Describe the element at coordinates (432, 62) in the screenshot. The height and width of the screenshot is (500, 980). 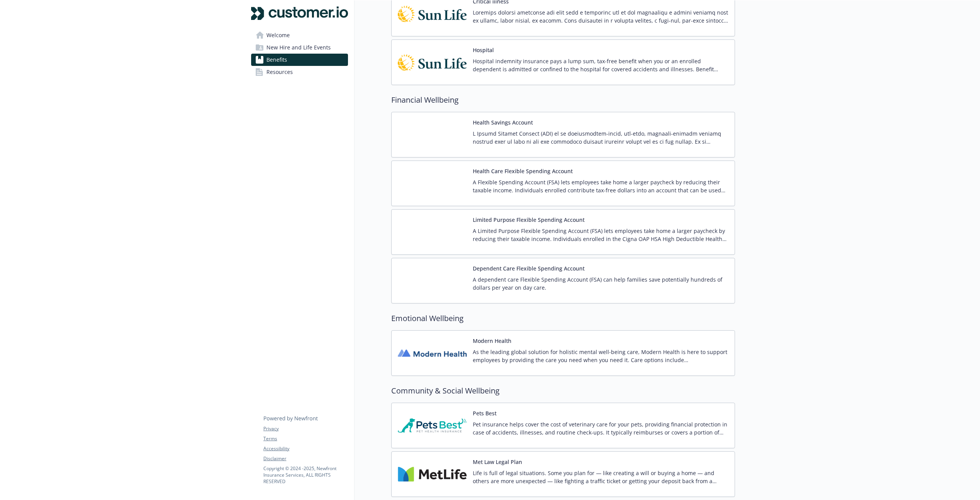
I see `img: Sun Life Financial carrier logo` at that location.